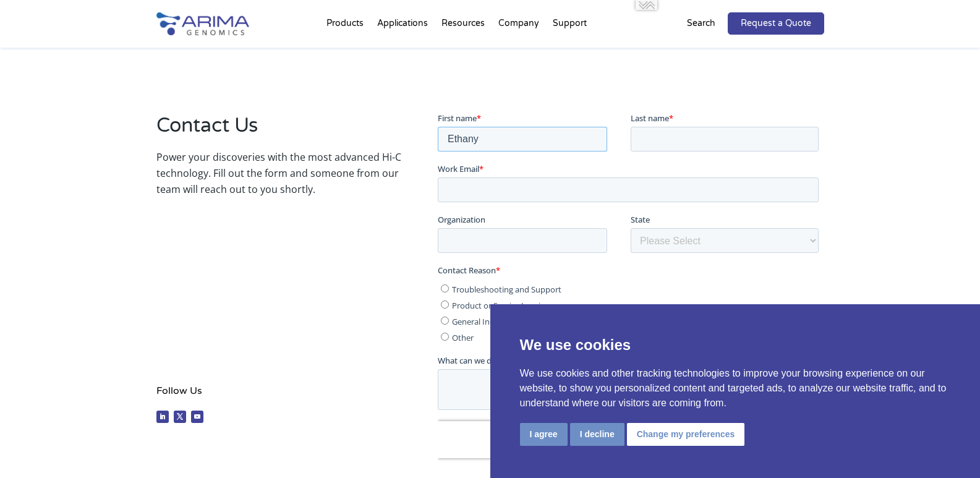 This screenshot has height=478, width=980. What do you see at coordinates (162, 417) in the screenshot?
I see `a: Follow on LinkedIn` at bounding box center [162, 417].